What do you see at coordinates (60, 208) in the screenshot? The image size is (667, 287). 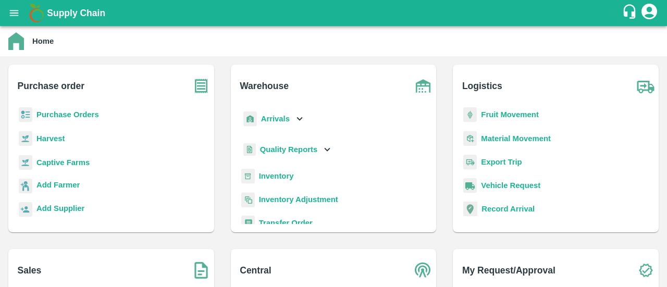 I see `b: Add Supplier` at bounding box center [60, 208].